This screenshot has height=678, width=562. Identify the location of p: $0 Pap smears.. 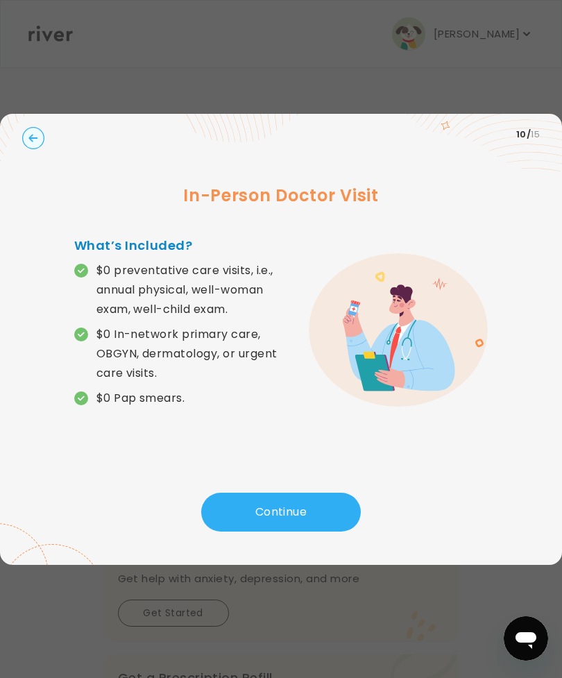
(141, 399).